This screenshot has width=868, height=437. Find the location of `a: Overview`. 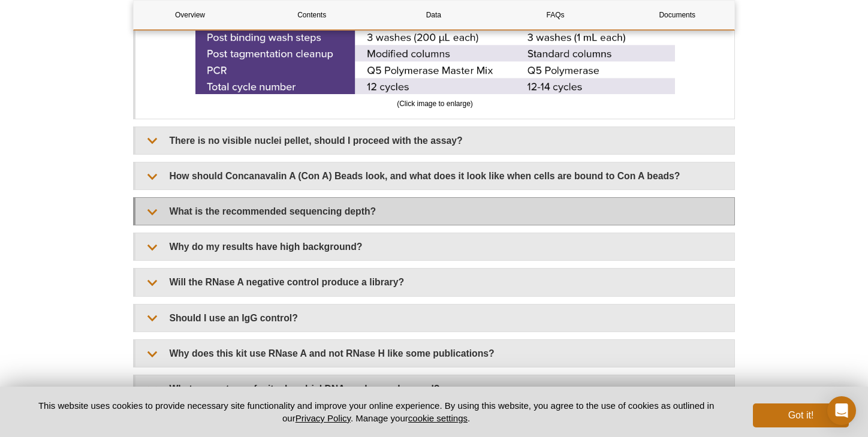

a: Overview is located at coordinates (190, 15).